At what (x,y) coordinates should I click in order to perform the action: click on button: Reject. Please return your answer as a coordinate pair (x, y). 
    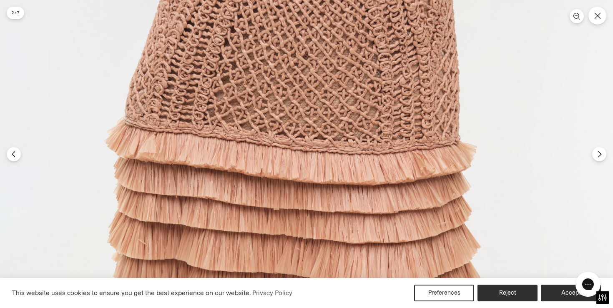
    Looking at the image, I should click on (508, 293).